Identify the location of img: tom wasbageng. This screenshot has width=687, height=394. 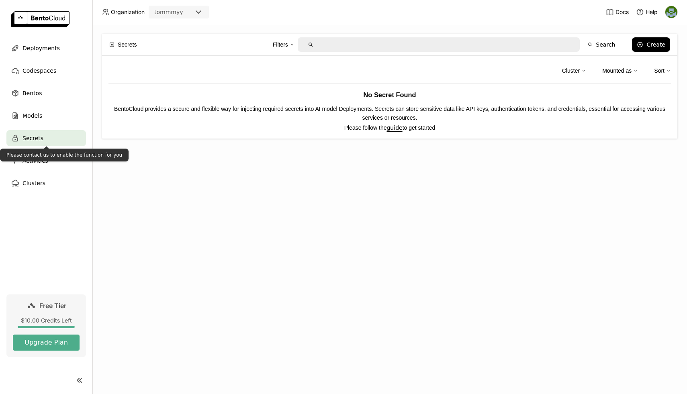
(671, 12).